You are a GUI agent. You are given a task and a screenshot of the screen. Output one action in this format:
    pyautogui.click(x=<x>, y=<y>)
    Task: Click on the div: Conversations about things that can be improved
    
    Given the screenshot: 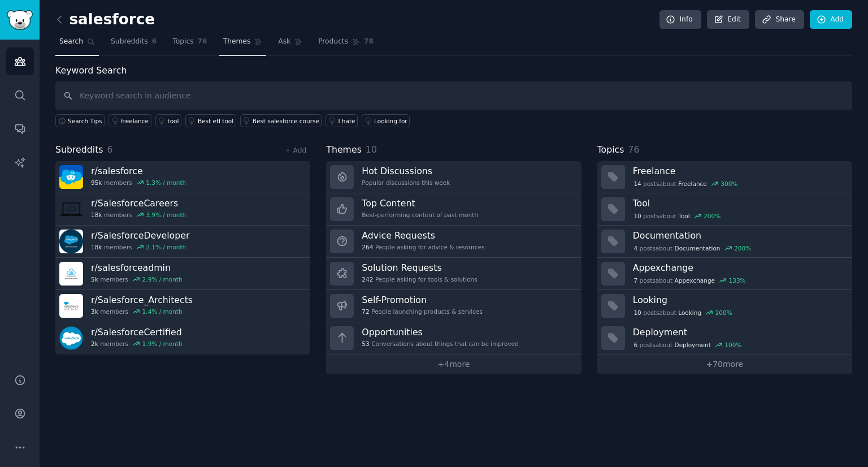 What is the action you would take?
    pyautogui.click(x=440, y=343)
    